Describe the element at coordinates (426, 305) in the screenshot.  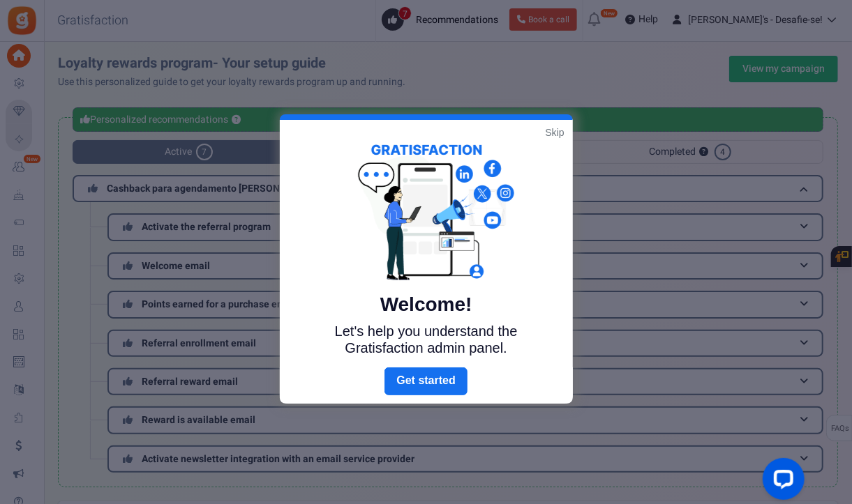
I see `h5: Welcome!` at that location.